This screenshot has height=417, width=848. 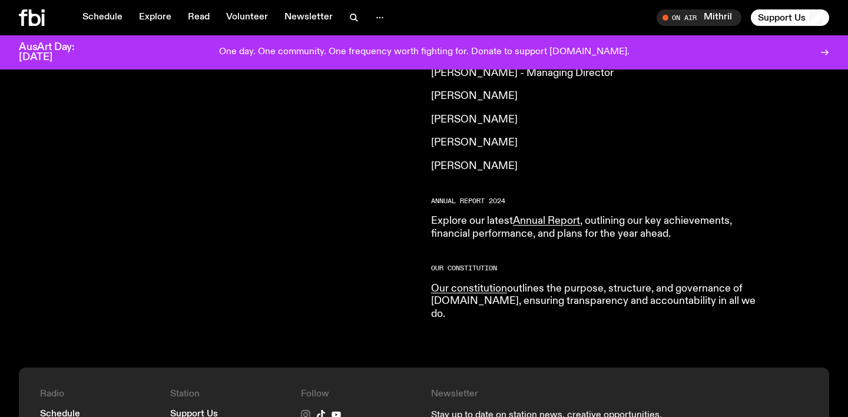 What do you see at coordinates (699, 18) in the screenshot?
I see `button: On AirMithril` at bounding box center [699, 18].